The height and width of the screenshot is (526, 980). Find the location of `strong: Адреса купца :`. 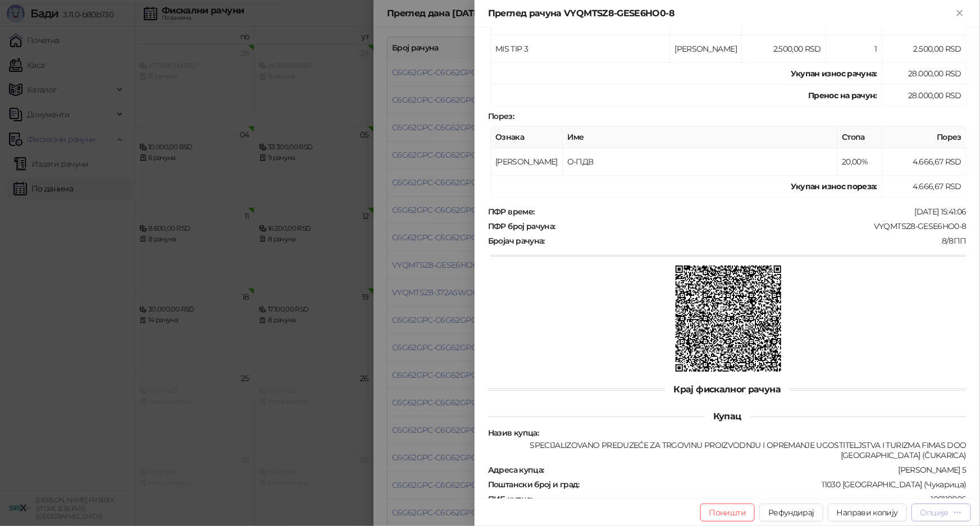

strong: Адреса купца : is located at coordinates (516, 470).